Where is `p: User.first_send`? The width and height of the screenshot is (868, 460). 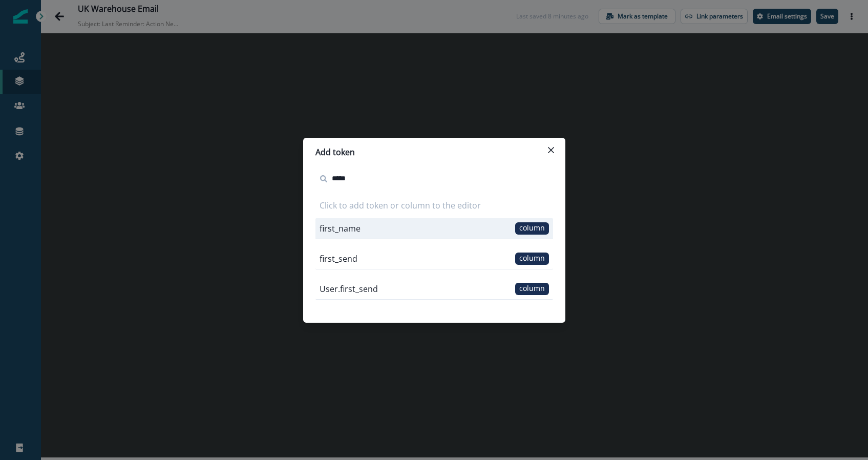
p: User.first_send is located at coordinates (349, 289).